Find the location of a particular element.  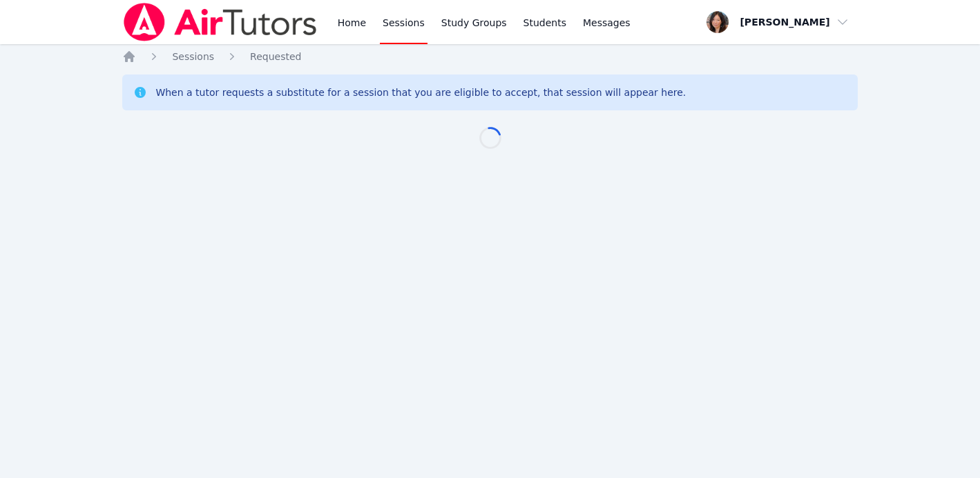

a: Sessions is located at coordinates (192, 56).